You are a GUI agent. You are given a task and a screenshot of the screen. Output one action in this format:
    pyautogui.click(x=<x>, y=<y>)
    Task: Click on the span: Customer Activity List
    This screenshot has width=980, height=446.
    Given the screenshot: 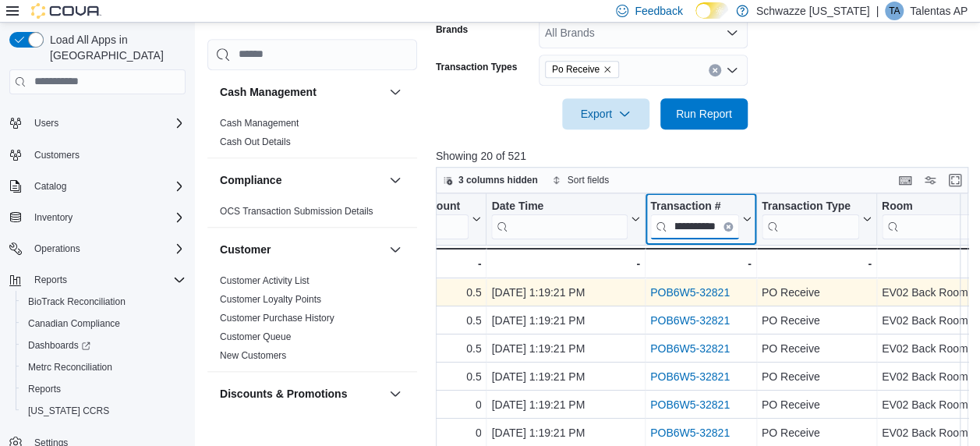 What is the action you would take?
    pyautogui.click(x=265, y=281)
    